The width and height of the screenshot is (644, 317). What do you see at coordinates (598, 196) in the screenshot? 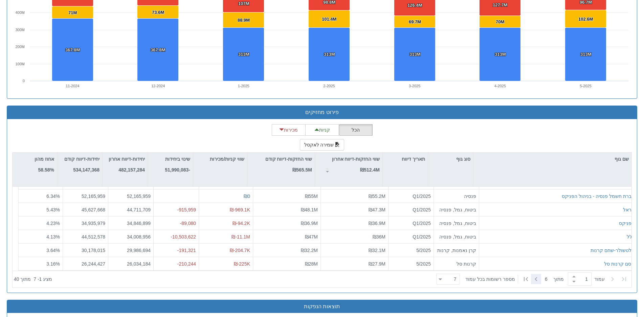
I see `button: חברת חשמל פנסיה - בניהול הפניקס` at bounding box center [598, 196].